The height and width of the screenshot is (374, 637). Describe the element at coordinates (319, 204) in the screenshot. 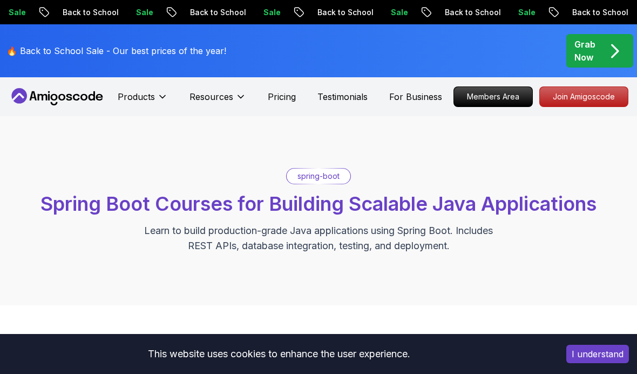

I see `span: Spring Boot Courses for Building Scalable Java Applications` at that location.